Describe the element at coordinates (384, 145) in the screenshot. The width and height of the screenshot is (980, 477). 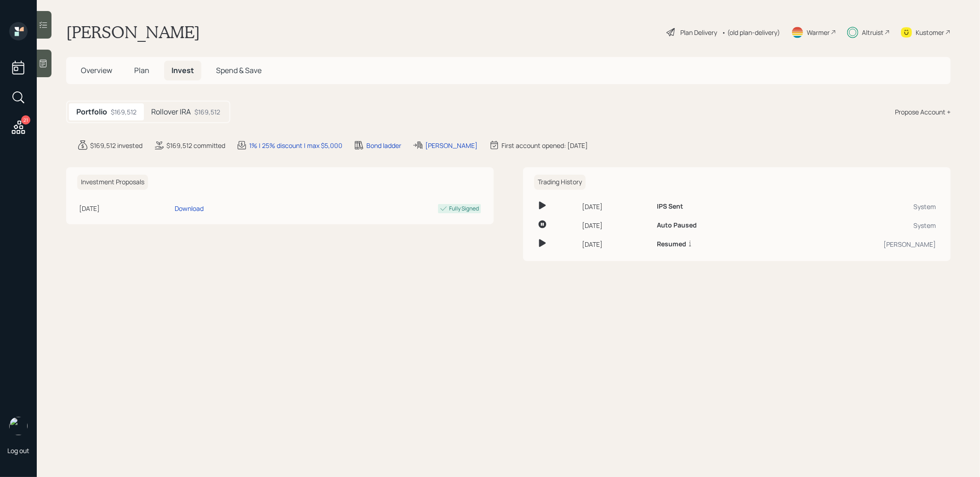
I see `div: Bond ladder` at that location.